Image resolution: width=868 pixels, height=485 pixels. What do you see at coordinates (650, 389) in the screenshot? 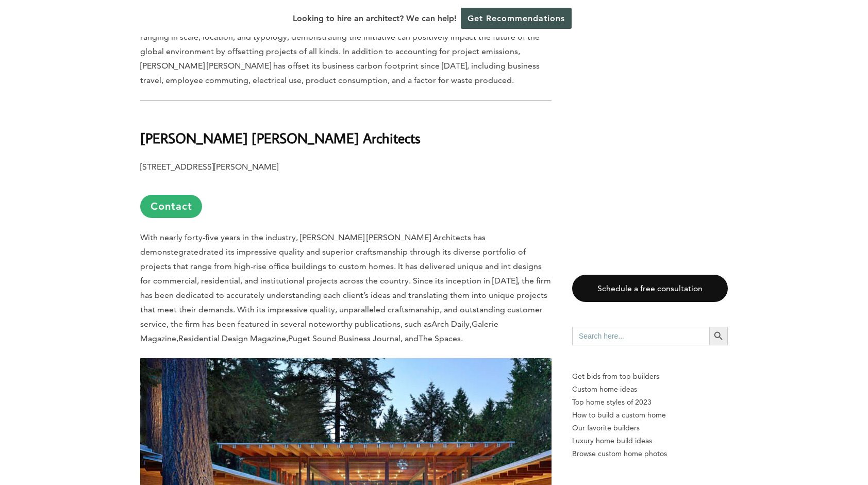
I see `a: Custom home ideas` at bounding box center [650, 389].